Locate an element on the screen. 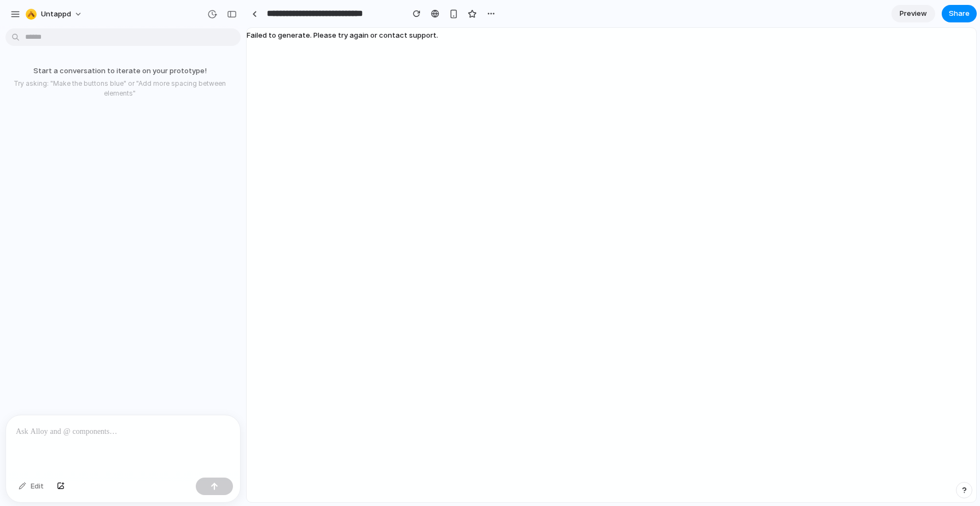 This screenshot has height=506, width=980. span: Failed to generate. Please try again or contact support. is located at coordinates (343, 35).